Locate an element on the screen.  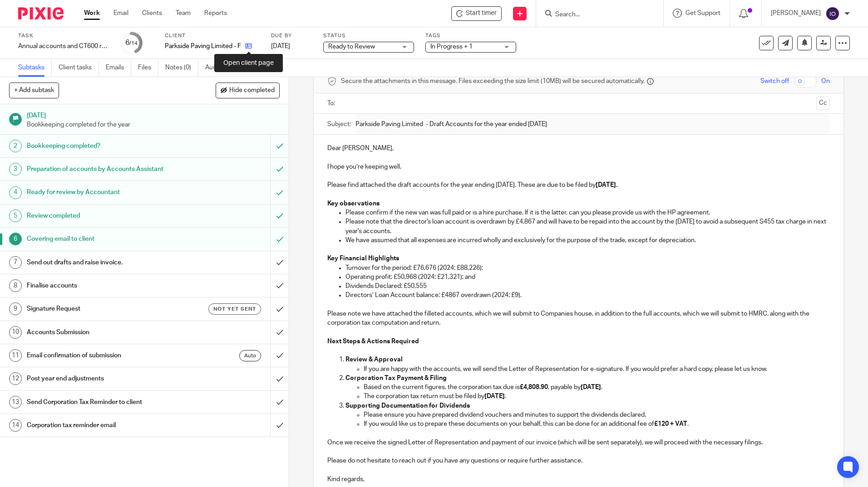
strong: Review & Approval is located at coordinates (374, 360).